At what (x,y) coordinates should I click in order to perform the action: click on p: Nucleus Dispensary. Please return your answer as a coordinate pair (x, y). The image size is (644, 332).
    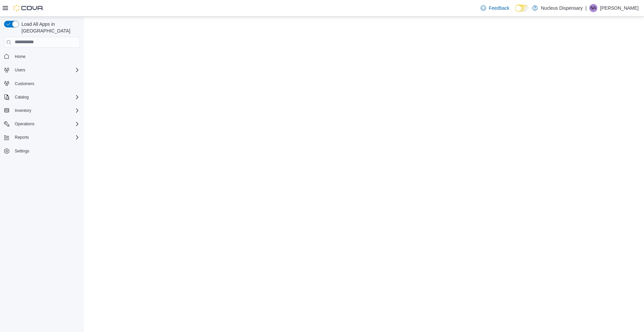
    Looking at the image, I should click on (562, 8).